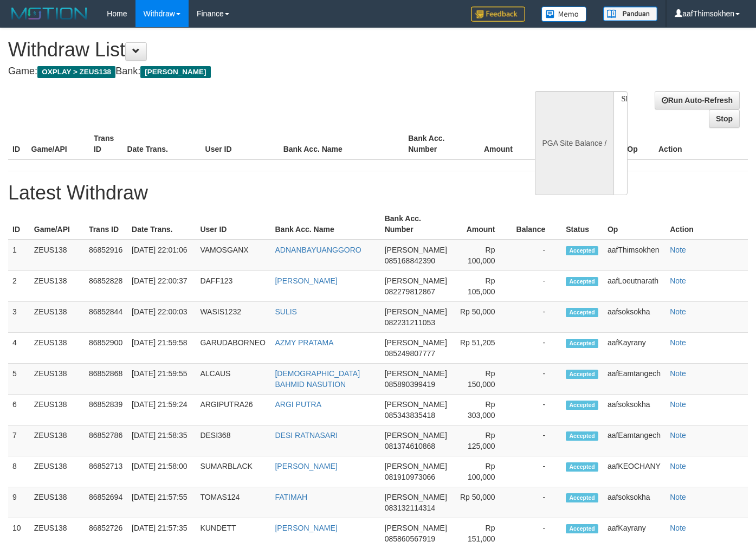  I want to click on td: aafLoeutnarath, so click(635, 286).